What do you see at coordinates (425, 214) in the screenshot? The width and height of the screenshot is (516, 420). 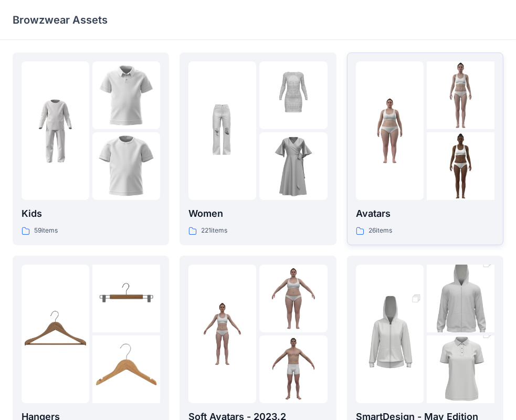 I see `p: Avatars` at bounding box center [425, 214].